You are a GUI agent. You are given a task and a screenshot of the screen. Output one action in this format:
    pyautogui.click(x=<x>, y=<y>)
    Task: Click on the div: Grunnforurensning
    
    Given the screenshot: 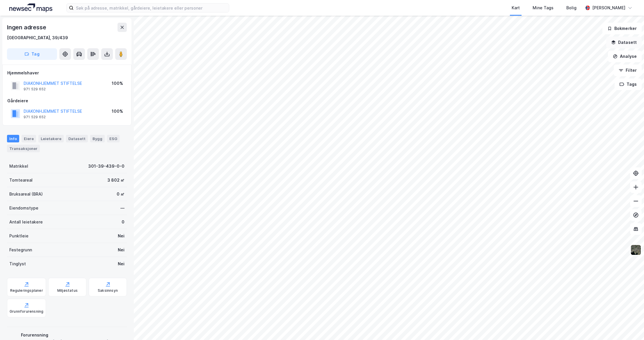 What is the action you would take?
    pyautogui.click(x=26, y=312)
    